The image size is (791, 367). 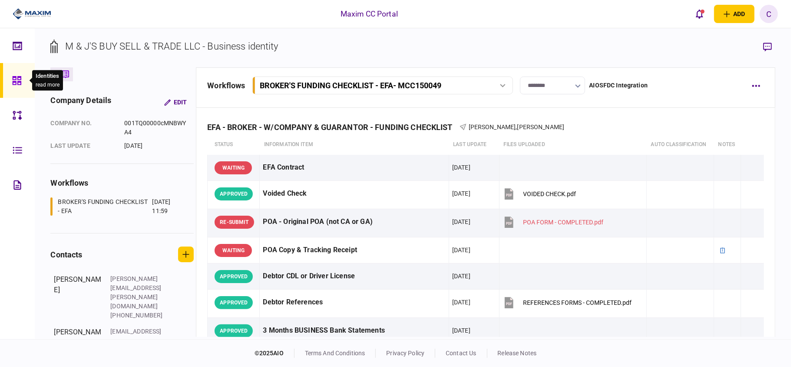 What do you see at coordinates (175, 102) in the screenshot?
I see `button: Edit` at bounding box center [175, 102].